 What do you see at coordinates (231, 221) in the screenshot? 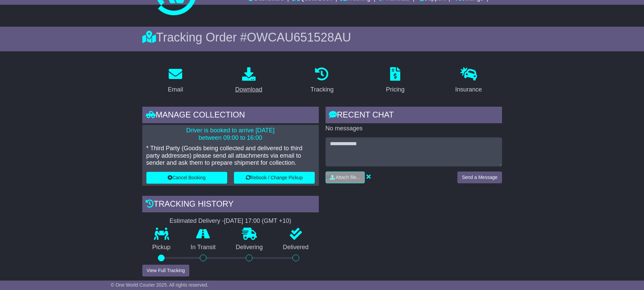
I see `div: Estimated Delivery -` at bounding box center [231, 221].